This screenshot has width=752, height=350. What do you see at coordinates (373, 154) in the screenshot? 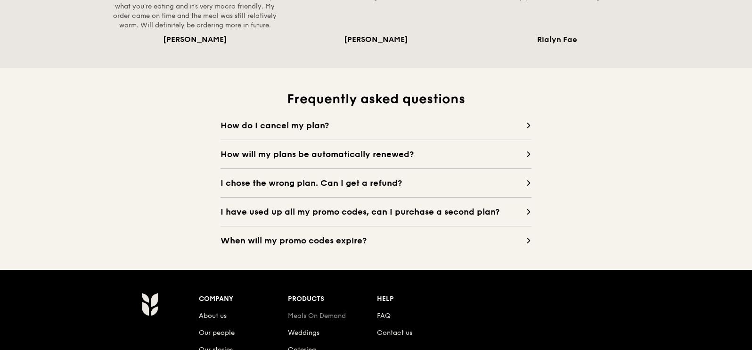
I see `span: How will my plans be automatically renewed?` at bounding box center [373, 154].